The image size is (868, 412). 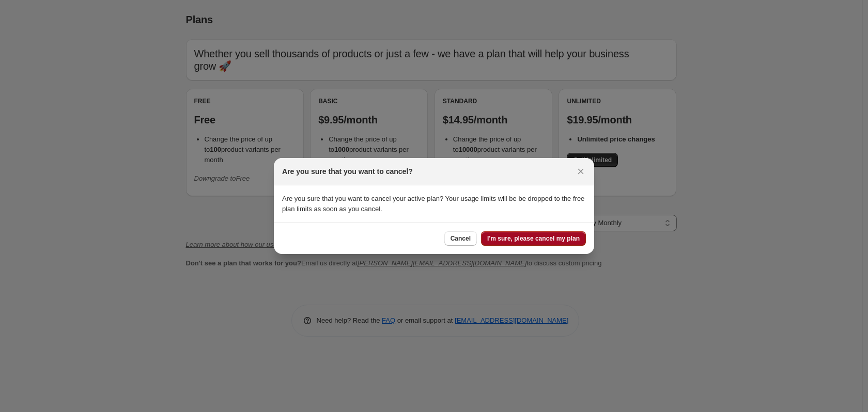 What do you see at coordinates (434, 204) in the screenshot?
I see `p: Are you sure that you want to cancel your active plan? Your usage limits will be be dropped to th...` at bounding box center [434, 204].